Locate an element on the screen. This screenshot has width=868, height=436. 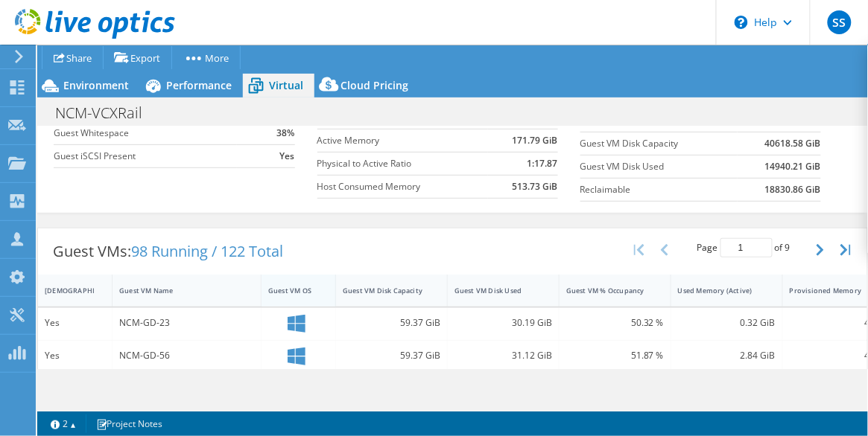
label: Active Memory is located at coordinates (402, 141).